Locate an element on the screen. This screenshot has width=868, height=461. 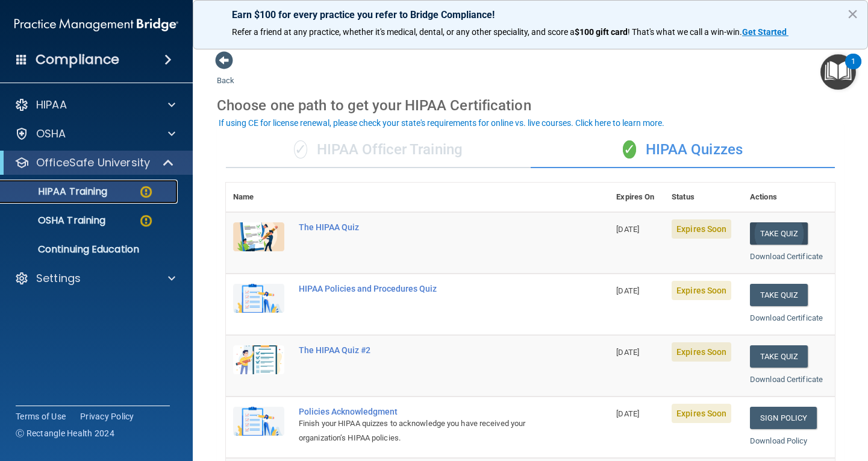
p: Earn $100 for every practice you refer to Bridge Compliance! is located at coordinates (531, 14).